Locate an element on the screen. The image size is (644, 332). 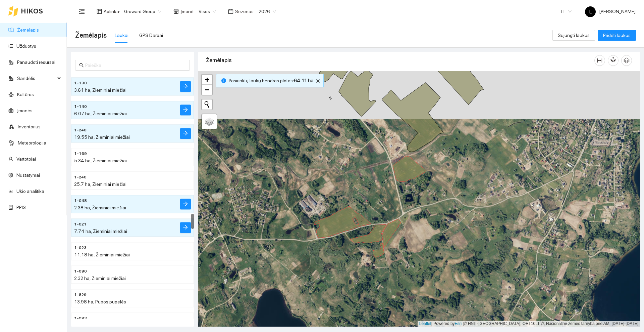
span: search is located at coordinates (81, 65).